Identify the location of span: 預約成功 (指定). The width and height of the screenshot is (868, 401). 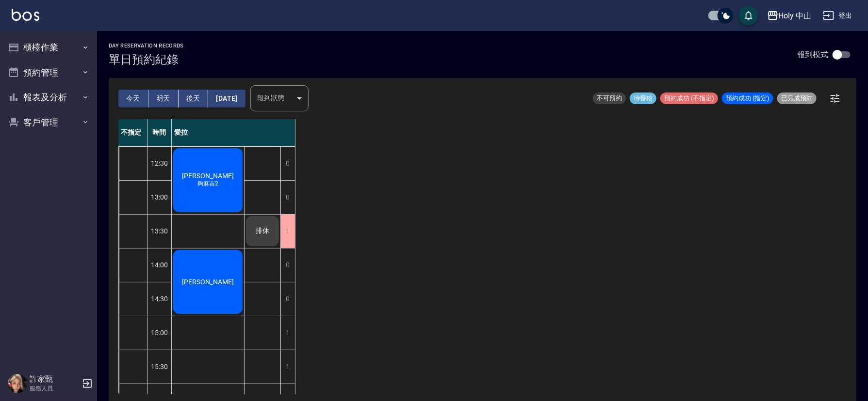
(747, 99).